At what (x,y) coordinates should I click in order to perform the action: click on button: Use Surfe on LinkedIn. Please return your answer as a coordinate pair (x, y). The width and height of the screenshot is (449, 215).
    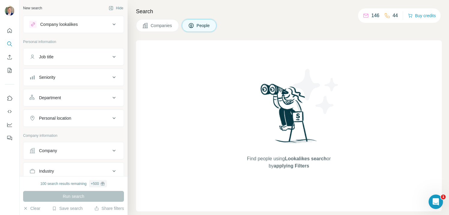
    Looking at the image, I should click on (10, 98).